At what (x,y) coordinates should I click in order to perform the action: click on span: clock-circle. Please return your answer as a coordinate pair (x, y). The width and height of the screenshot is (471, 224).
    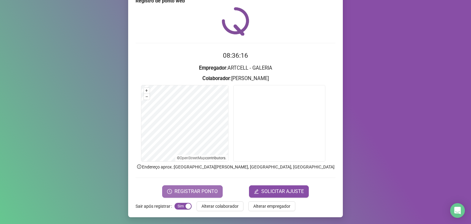
    Looking at the image, I should click on (169, 191).